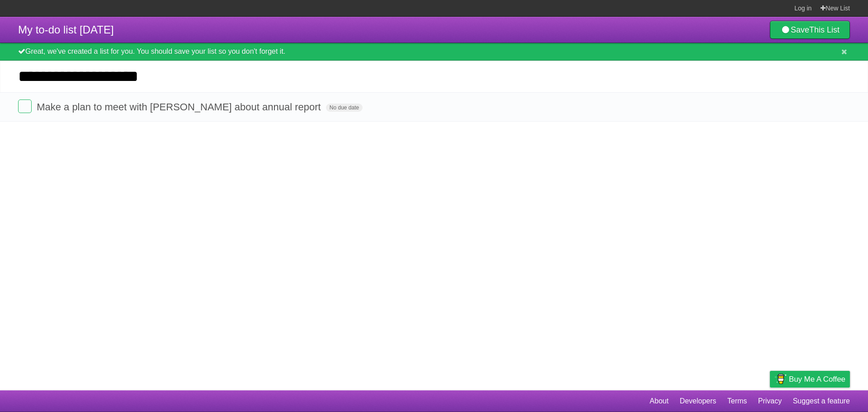 Image resolution: width=868 pixels, height=412 pixels. What do you see at coordinates (737, 401) in the screenshot?
I see `a: Terms` at bounding box center [737, 401].